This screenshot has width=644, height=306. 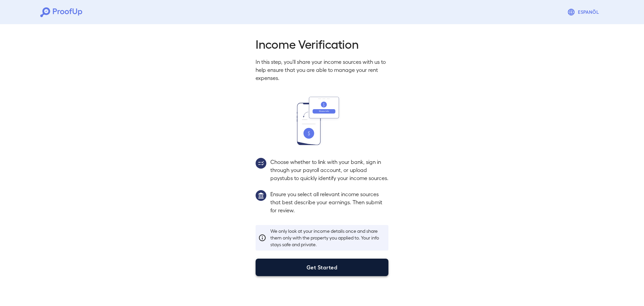 What do you see at coordinates (328, 238) in the screenshot?
I see `p: We only look at your income details once and share them only with the property you applied to. Yo...` at bounding box center [328, 238].